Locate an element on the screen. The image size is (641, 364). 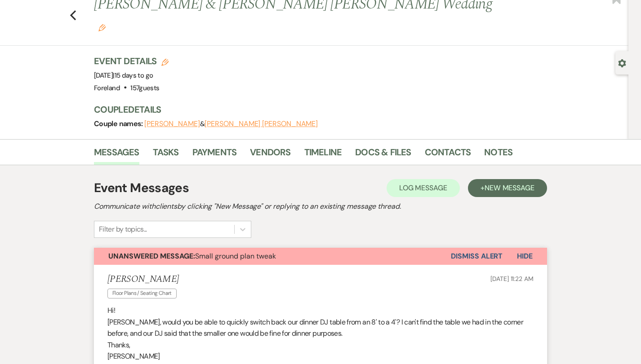
h1: Event Messages is located at coordinates (141, 188).